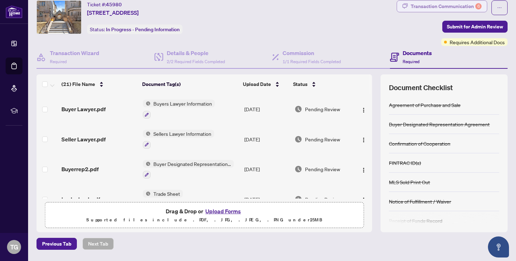 The height and width of the screenshot is (261, 516). I want to click on div: Notice of Fulfillment / Waiver, so click(419, 201).